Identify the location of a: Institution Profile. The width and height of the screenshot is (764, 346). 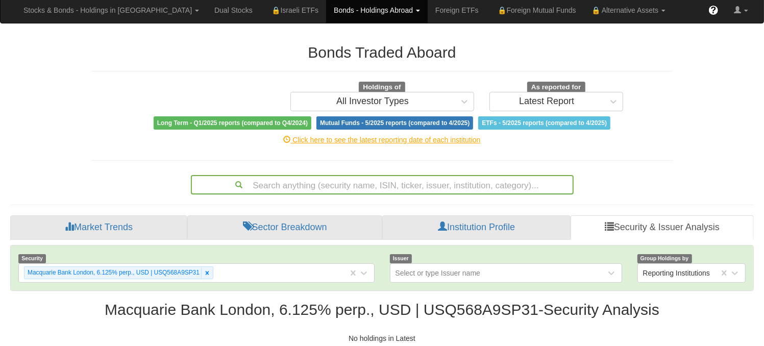
(476, 228).